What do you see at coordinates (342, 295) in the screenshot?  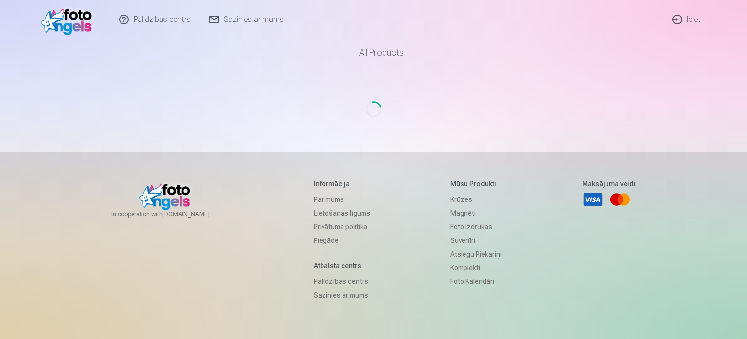 I see `a: Sazinies ar mums` at bounding box center [342, 295].